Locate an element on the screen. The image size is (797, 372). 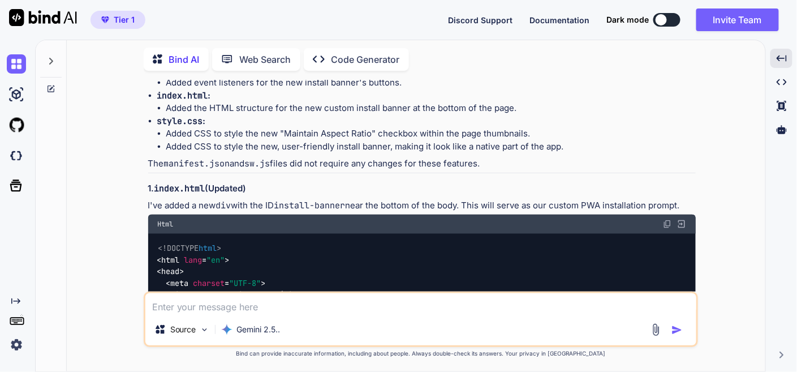
p: Source is located at coordinates (183, 329).